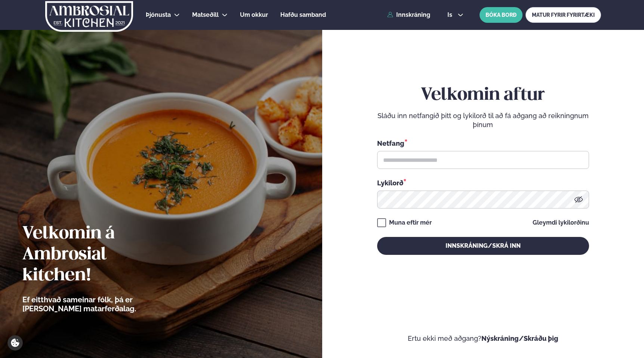 This screenshot has width=644, height=358. Describe the element at coordinates (100, 255) in the screenshot. I see `h2: Velkomin á Ambrosial kitchen!` at that location.